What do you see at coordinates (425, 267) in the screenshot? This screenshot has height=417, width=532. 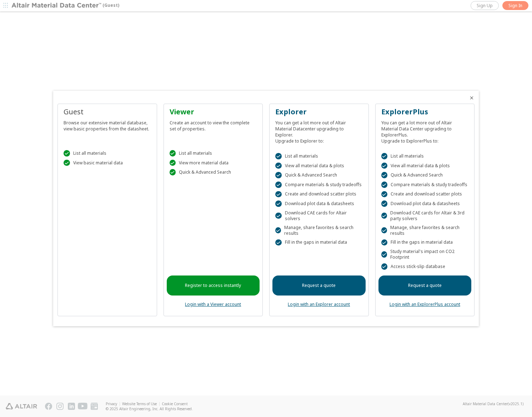 I see `div: Access stick-slip database` at bounding box center [425, 267].